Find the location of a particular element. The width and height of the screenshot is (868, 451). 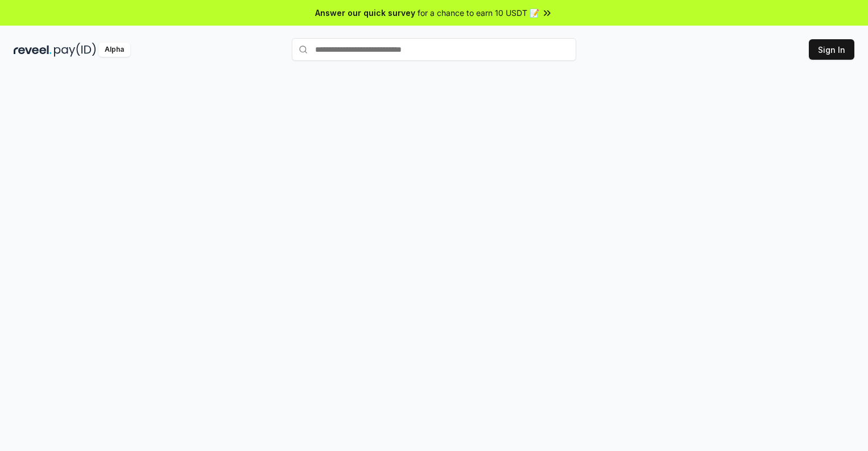

img: pay_id is located at coordinates (75, 49).